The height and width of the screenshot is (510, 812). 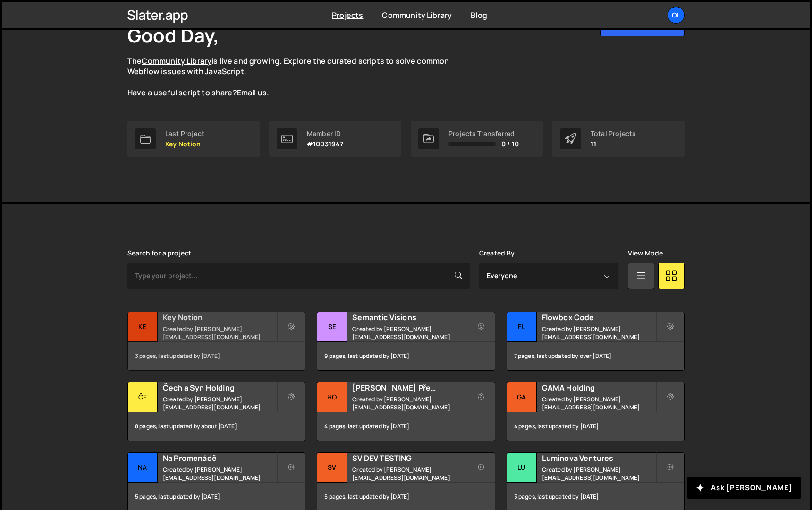 I want to click on div: HO, so click(x=332, y=397).